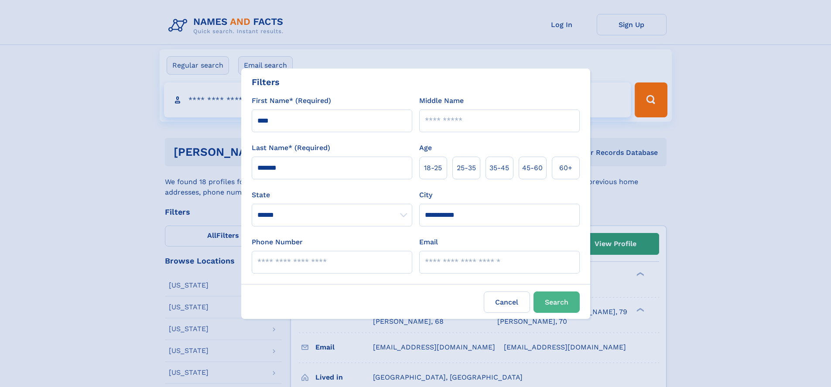  Describe the element at coordinates (441, 101) in the screenshot. I see `label: Middle Name` at that location.